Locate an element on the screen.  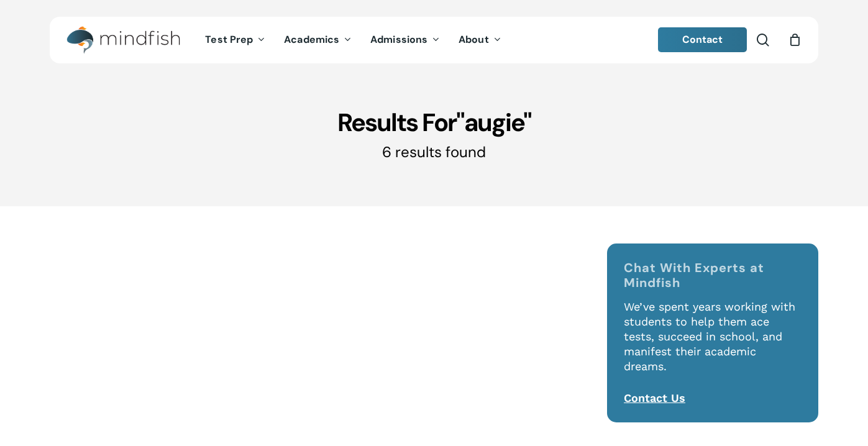
span: 6 results found is located at coordinates (434, 151).